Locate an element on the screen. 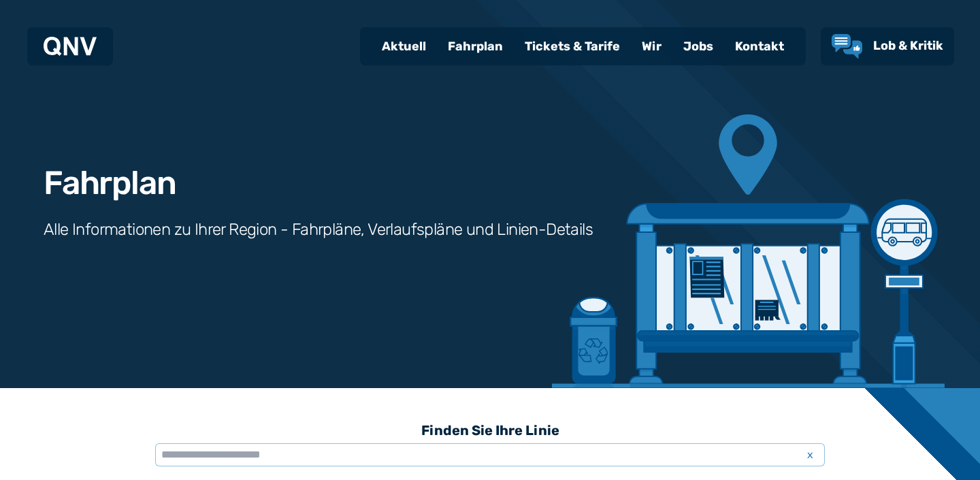  a: Wir is located at coordinates (651, 47).